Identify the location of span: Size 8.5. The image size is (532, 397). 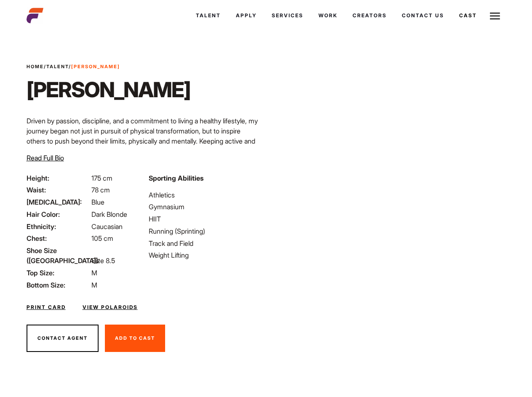
(103, 260).